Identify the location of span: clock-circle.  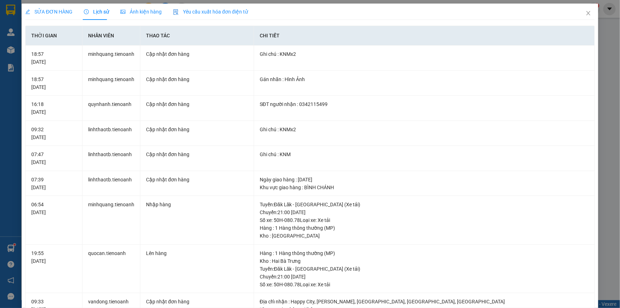
(86, 12).